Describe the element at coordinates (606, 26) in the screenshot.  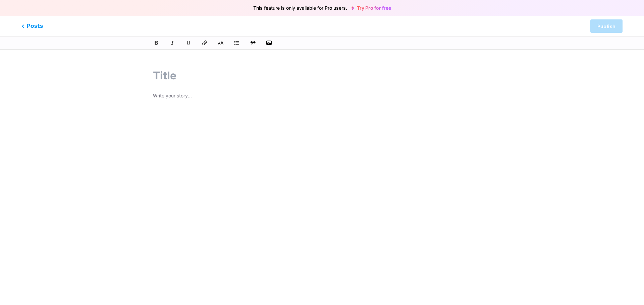
I see `button: Publish` at that location.